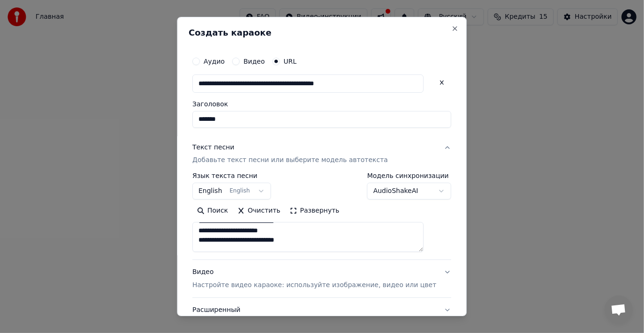 The image size is (644, 333). What do you see at coordinates (321, 33) in the screenshot?
I see `h2: Создать караоке` at bounding box center [321, 33].